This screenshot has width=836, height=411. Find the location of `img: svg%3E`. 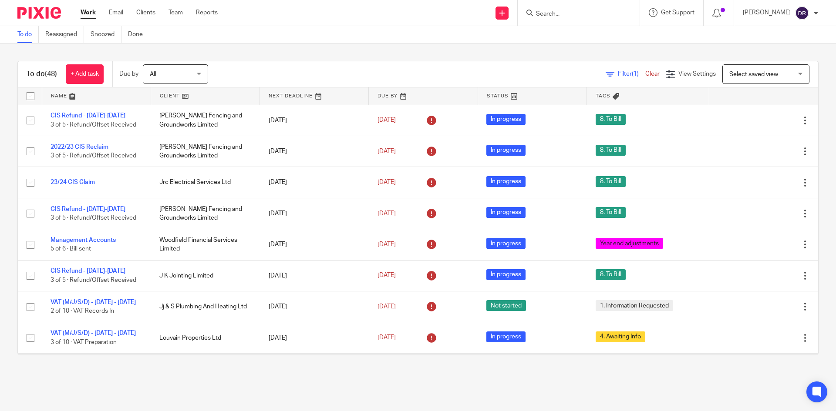

img: svg%3E is located at coordinates (802, 13).